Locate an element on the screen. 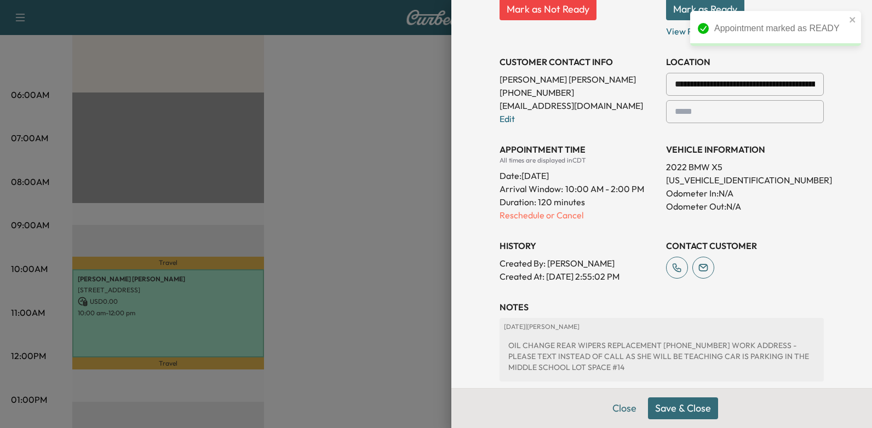 The height and width of the screenshot is (428, 872). div: Appointment marked as READY is located at coordinates (780, 28).